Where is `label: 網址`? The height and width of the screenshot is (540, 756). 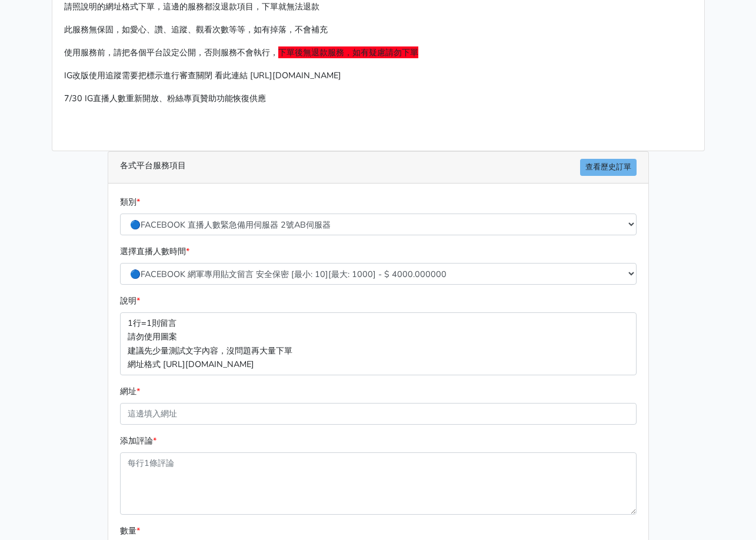
label: 網址 is located at coordinates (130, 391).